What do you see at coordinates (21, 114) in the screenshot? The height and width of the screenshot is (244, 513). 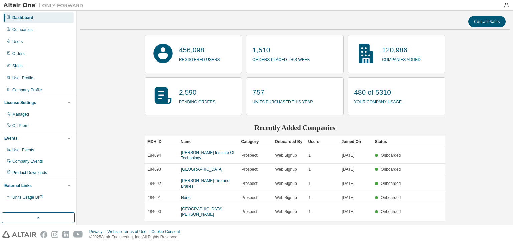 I see `div: Managed` at bounding box center [21, 114].